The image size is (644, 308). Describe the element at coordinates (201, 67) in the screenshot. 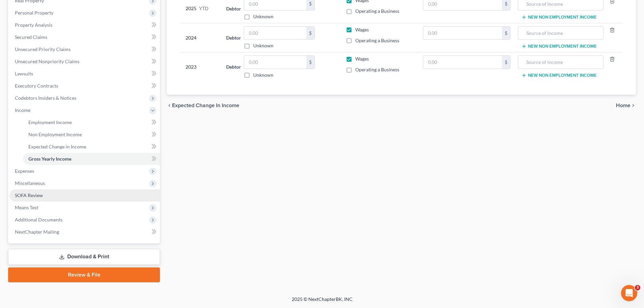

I see `div: 2023` at that location.